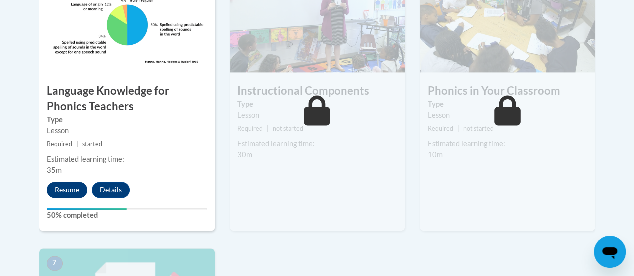  I want to click on h3: Instructional Components, so click(317, 91).